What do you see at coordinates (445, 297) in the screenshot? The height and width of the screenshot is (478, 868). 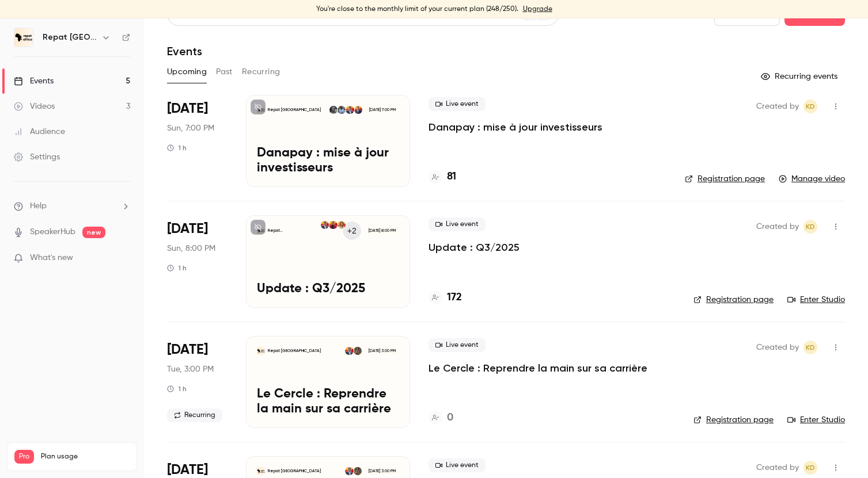 I see `a: 172` at bounding box center [445, 297].